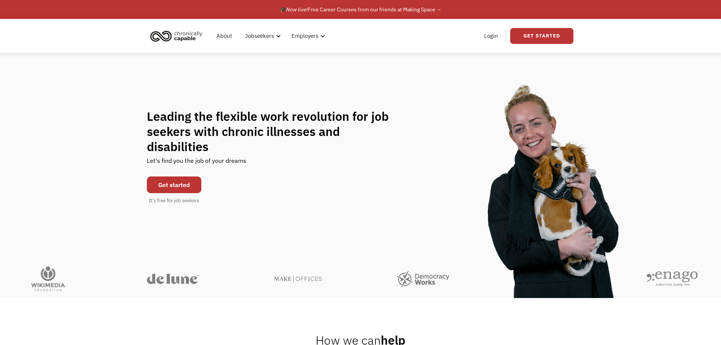  I want to click on a: About, so click(224, 36).